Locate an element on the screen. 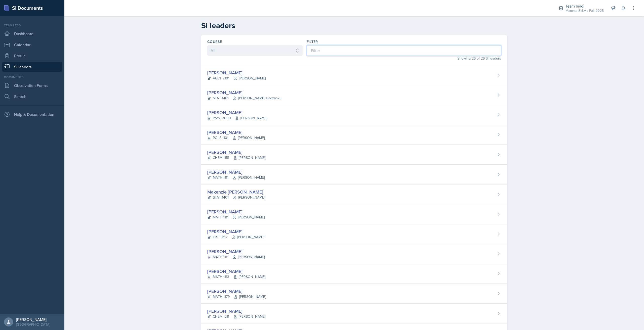 The image size is (644, 330). input: Filter is located at coordinates (404, 51).